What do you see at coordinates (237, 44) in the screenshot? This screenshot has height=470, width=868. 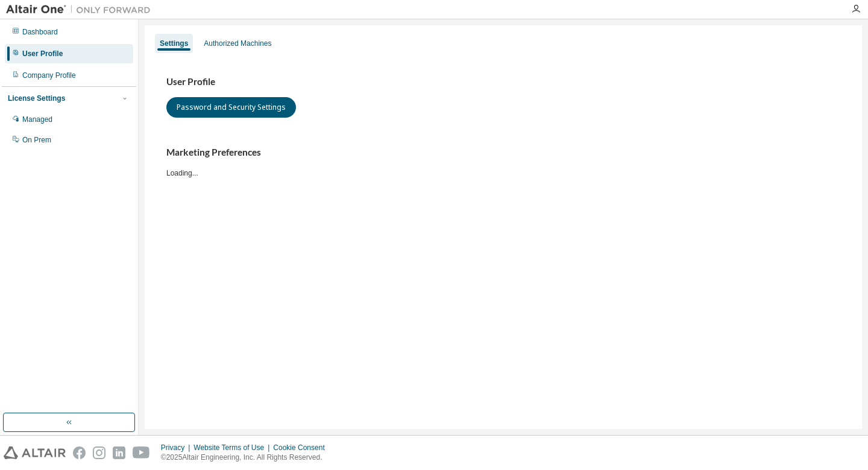 I see `div: Authorized Machines` at bounding box center [237, 44].